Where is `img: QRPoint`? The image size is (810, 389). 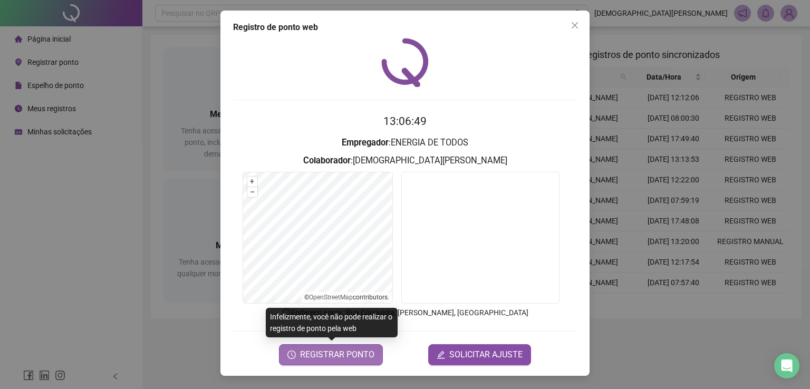 img: QRPoint is located at coordinates (405, 62).